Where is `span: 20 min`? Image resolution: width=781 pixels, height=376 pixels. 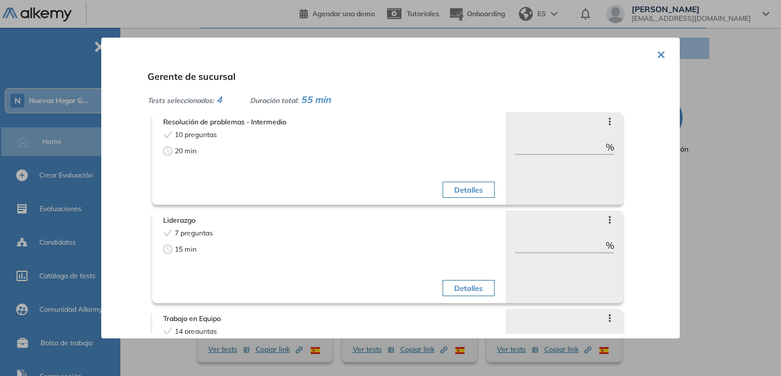 span: 20 min is located at coordinates (186, 151).